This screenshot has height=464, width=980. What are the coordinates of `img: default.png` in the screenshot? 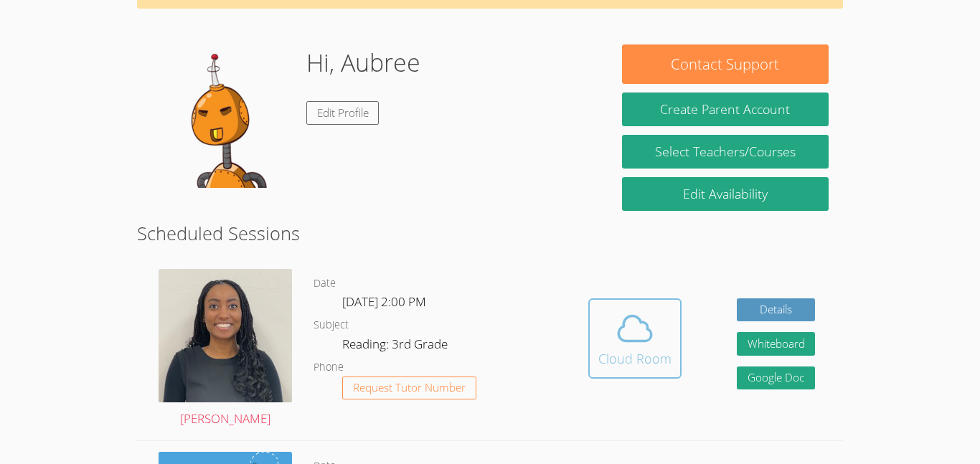 It's located at (223, 116).